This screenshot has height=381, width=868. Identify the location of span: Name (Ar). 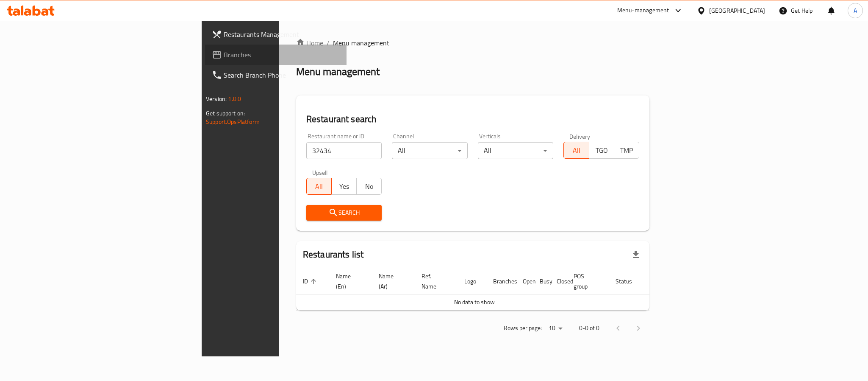
(391, 281).